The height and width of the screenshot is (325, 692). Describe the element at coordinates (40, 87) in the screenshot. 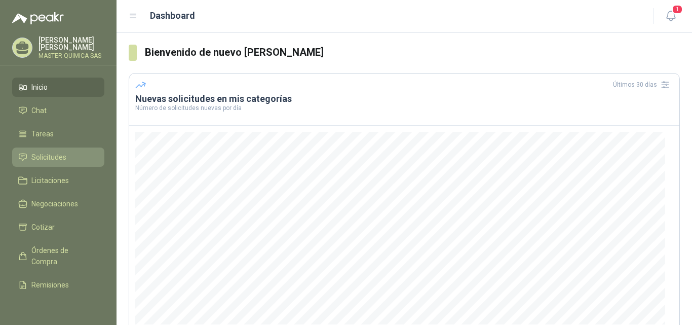

I see `span: Inicio` at that location.